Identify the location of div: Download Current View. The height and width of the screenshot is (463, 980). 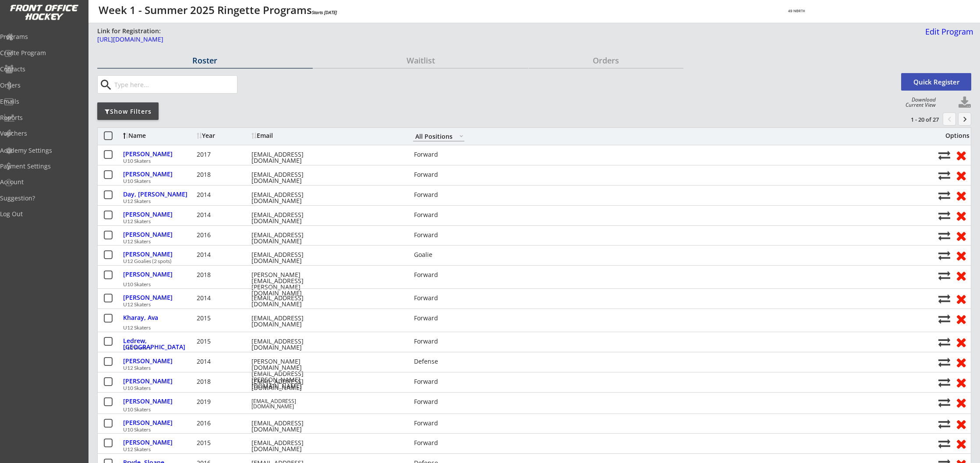
(918, 103).